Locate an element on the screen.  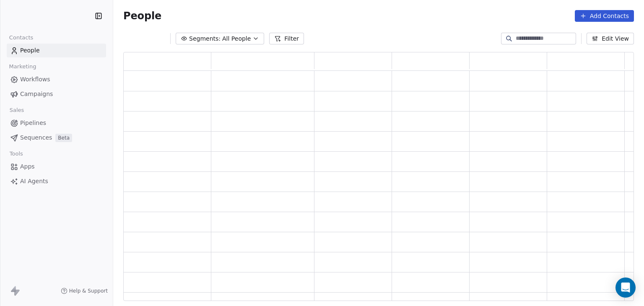
button: Add Contacts is located at coordinates (604, 16).